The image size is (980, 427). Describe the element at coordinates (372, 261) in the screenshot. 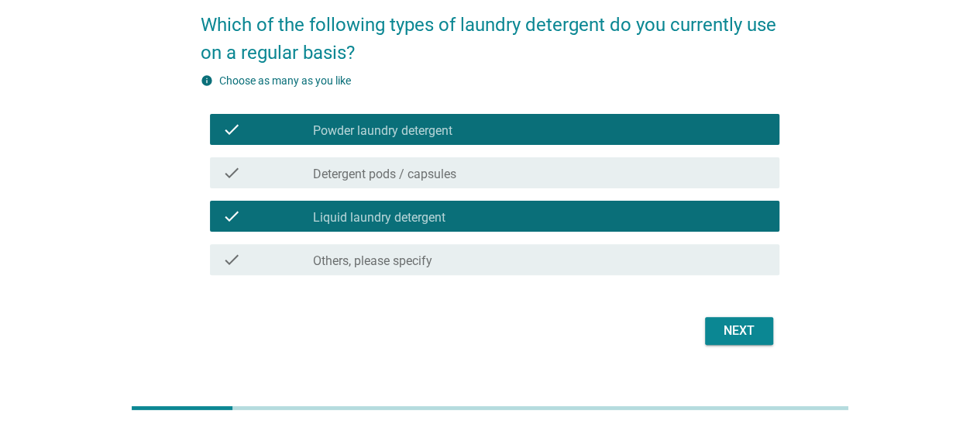

I see `label: Others, please specify` at that location.